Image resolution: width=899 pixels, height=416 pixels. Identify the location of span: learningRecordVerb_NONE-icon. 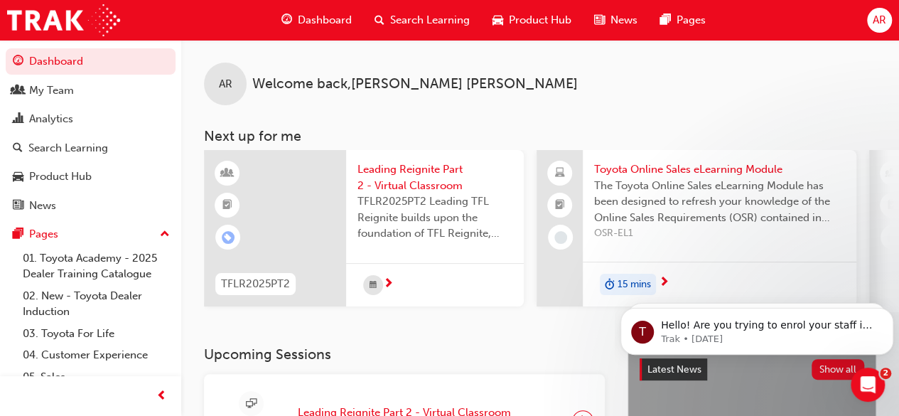
(560, 237).